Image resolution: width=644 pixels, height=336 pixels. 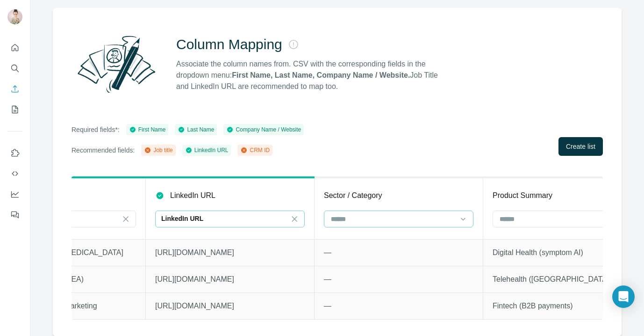 I want to click on button: Create list, so click(x=580, y=146).